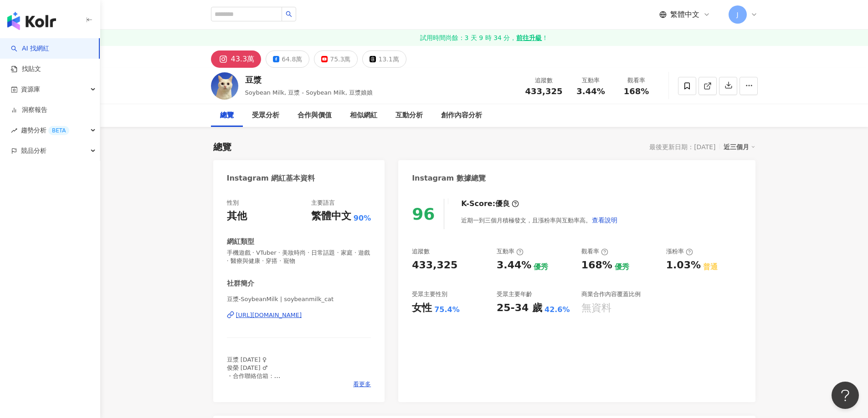 This screenshot has height=418, width=868. I want to click on div: 漲粉率, so click(679, 251).